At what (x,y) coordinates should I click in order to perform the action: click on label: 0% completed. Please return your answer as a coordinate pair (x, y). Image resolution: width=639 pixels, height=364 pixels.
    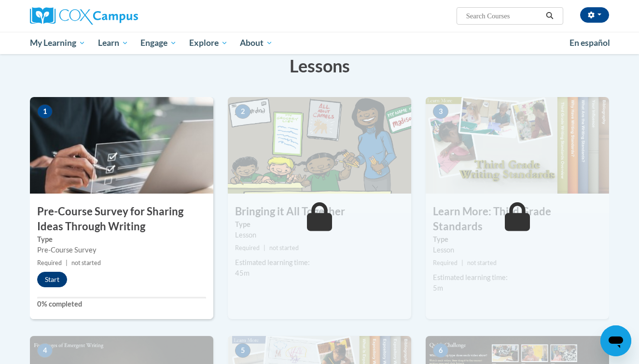
    Looking at the image, I should click on (122, 304).